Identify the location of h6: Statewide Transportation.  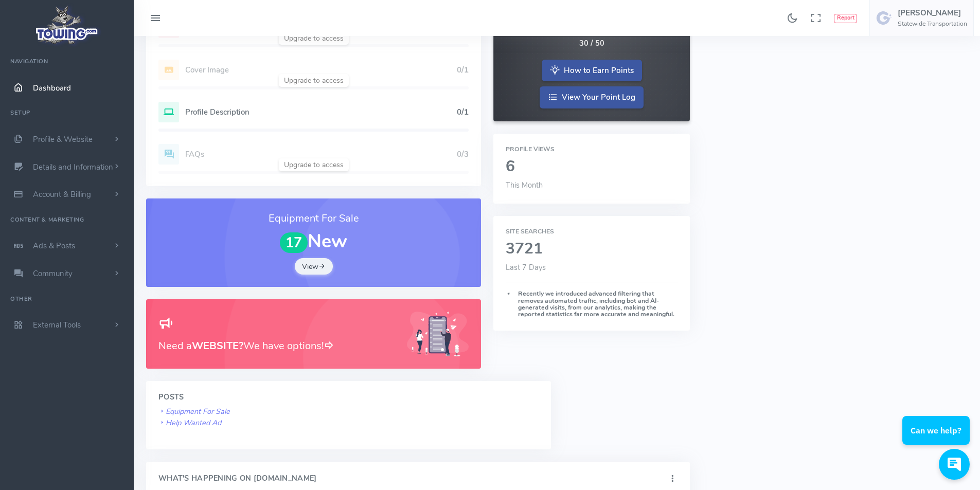
(933, 24).